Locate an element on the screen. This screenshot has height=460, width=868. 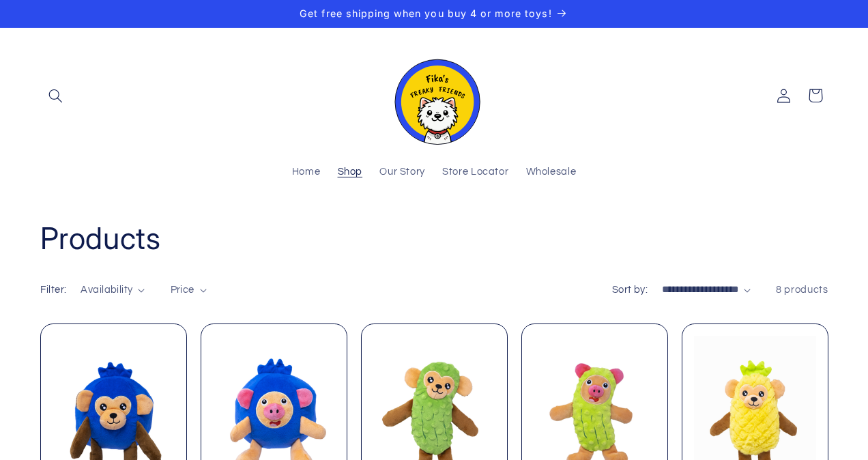
span: Store Locator is located at coordinates (475, 172).